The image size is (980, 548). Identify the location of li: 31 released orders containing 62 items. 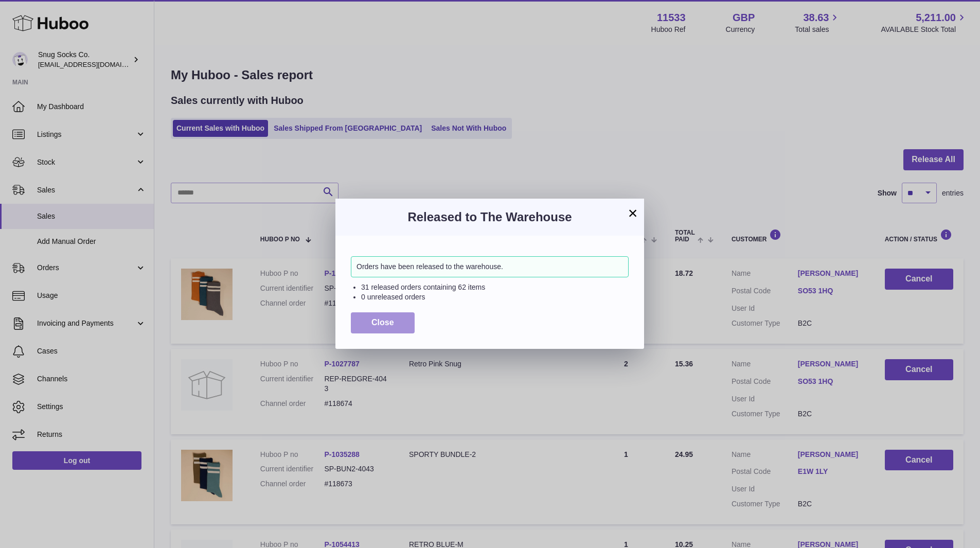
(495, 287).